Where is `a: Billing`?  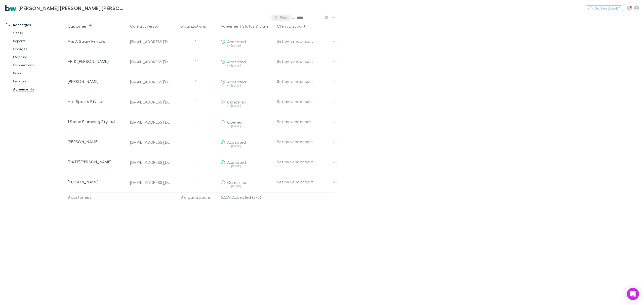
a: Billing is located at coordinates (40, 73).